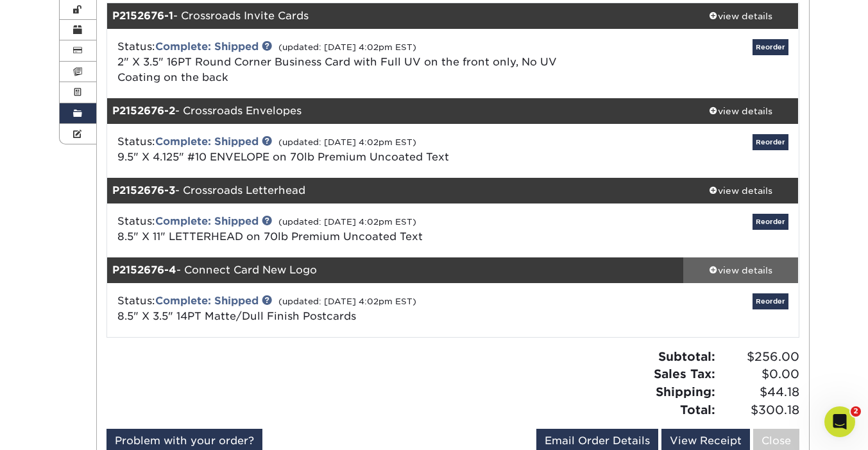 This screenshot has width=868, height=450. Describe the element at coordinates (759, 392) in the screenshot. I see `span: $44.18` at that location.